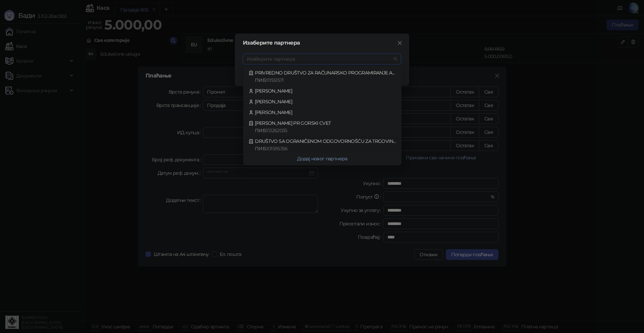 Image resolution: width=644 pixels, height=333 pixels. Describe the element at coordinates (322, 76) in the screenshot. I see `div: PRIVREDNO DRUŠTVO ZA RAČUNARSKO PROGRAMIRANJE APRICOT JAM d.o.o. Beograd-Savski venac` at that location.